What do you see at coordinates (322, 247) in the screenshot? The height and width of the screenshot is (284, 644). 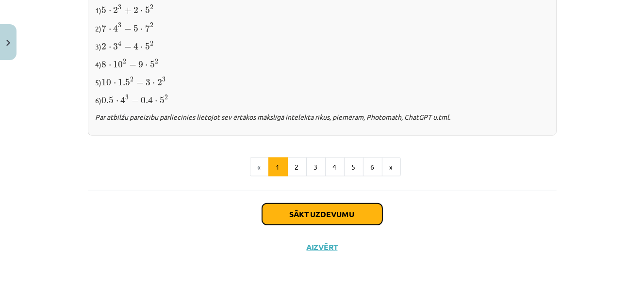 I see `button: Aizvērt` at bounding box center [322, 247].